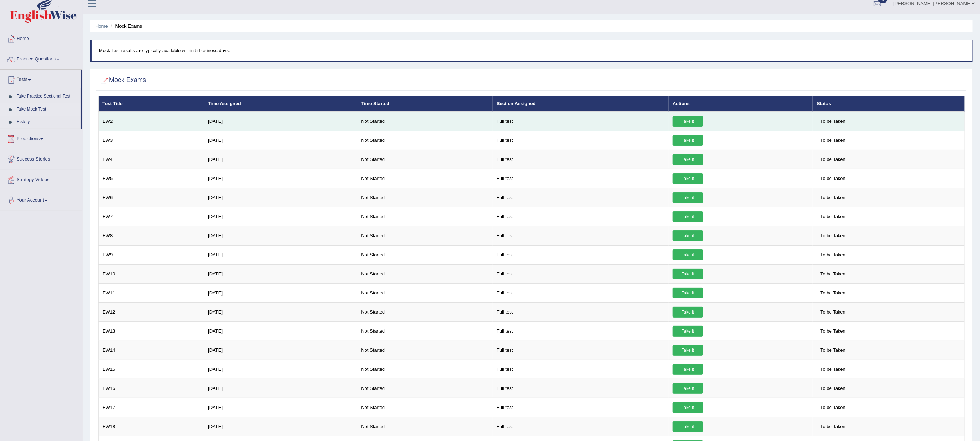 Image resolution: width=980 pixels, height=441 pixels. Describe the element at coordinates (152, 159) in the screenshot. I see `td: EW4` at that location.